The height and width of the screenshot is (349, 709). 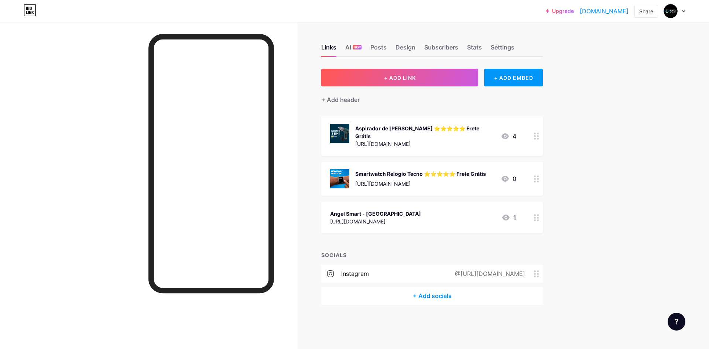 What do you see at coordinates (432, 296) in the screenshot?
I see `div: + Add socials` at bounding box center [432, 296].